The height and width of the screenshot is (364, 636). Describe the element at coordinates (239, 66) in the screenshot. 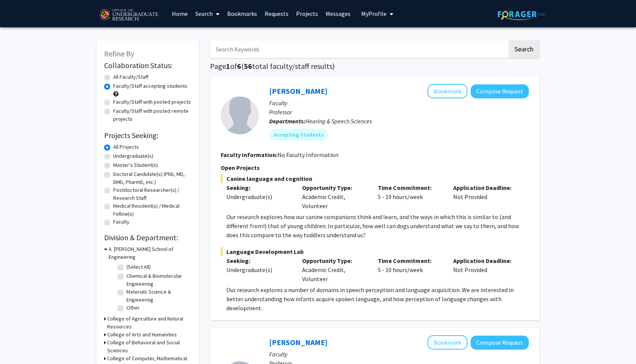

I see `span: 6` at that location.